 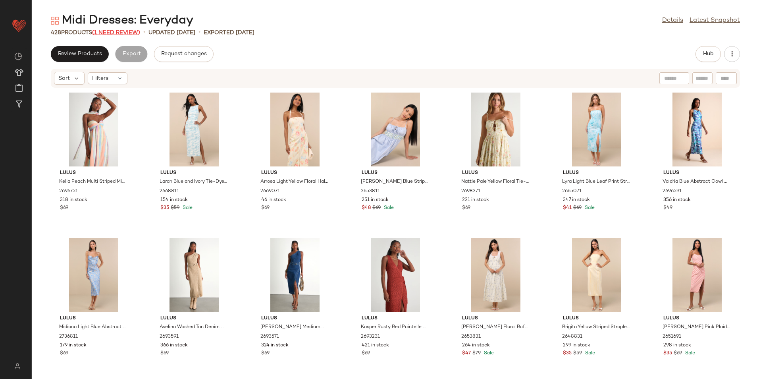 What do you see at coordinates (169, 191) in the screenshot?
I see `span: 2668811` at bounding box center [169, 191].